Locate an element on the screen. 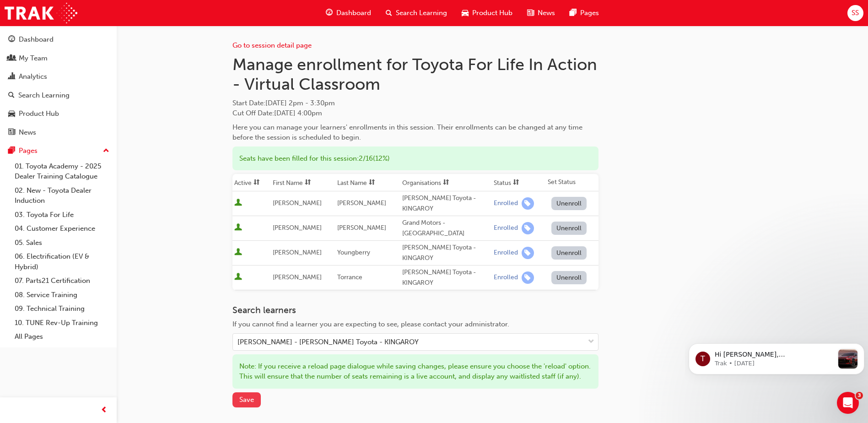 This screenshot has height=423, width=868. span: news-icon is located at coordinates (531, 13).